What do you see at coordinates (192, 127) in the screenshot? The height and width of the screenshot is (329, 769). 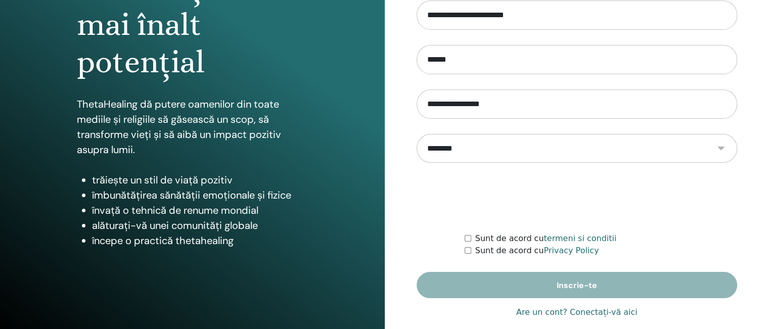 I see `p: ThetaHealing dă putere oamenilor din toate mediile și religiile să găsească un scop, să transform...` at bounding box center [192, 127].